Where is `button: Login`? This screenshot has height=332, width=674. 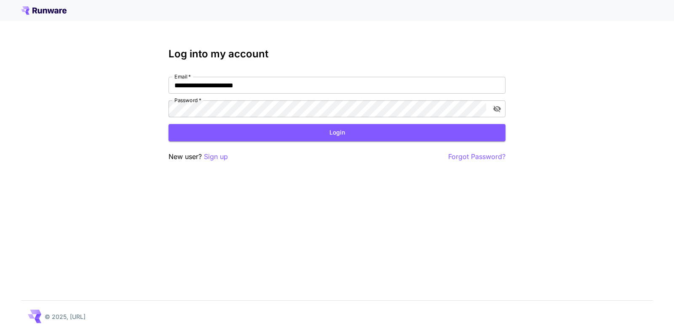 button: Login is located at coordinates (337, 132).